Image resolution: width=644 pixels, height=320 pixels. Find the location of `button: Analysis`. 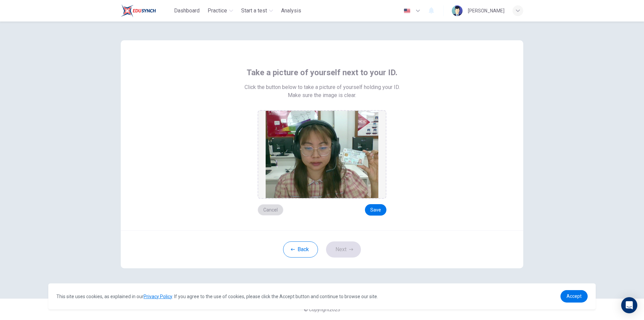

button: Analysis is located at coordinates (291, 11).